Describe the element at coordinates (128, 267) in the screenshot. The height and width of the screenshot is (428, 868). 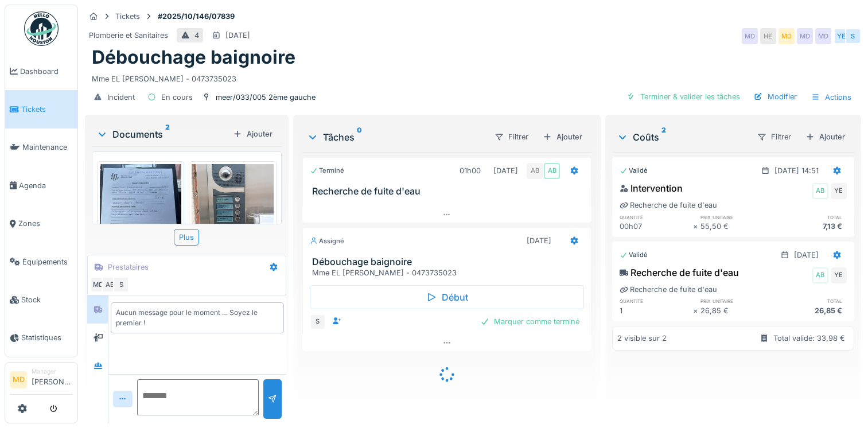
I see `div: Prestataires` at that location.